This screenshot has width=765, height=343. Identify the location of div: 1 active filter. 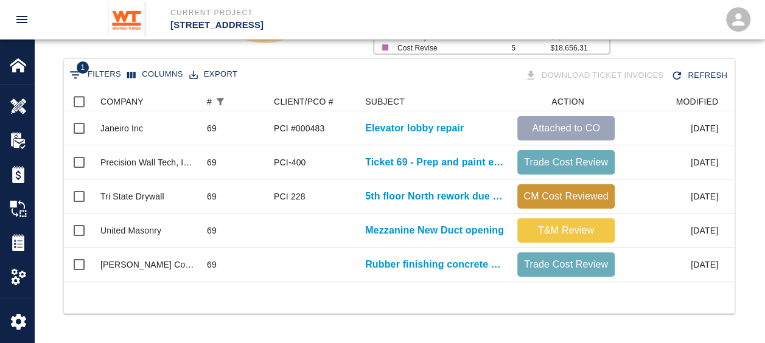
(220, 102).